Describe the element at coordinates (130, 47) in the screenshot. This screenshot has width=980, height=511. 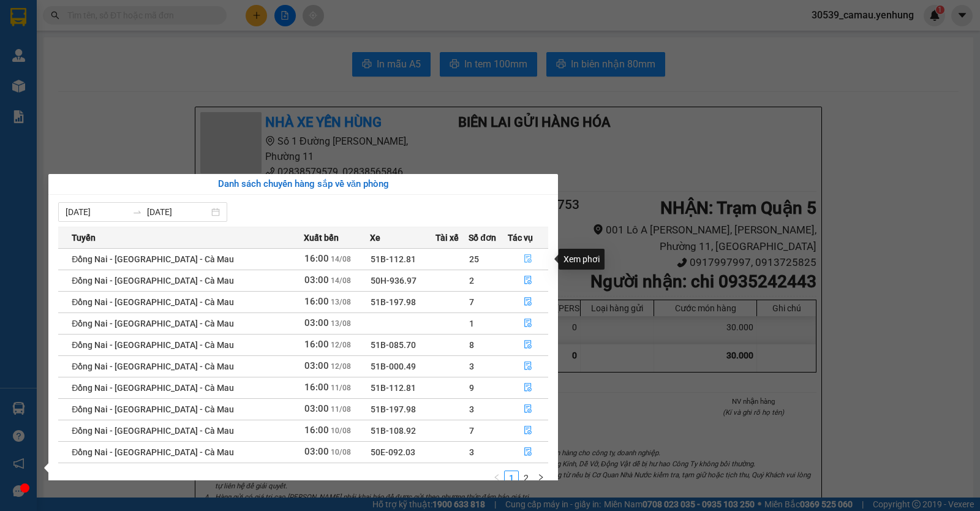
I see `div: chi` at that location.